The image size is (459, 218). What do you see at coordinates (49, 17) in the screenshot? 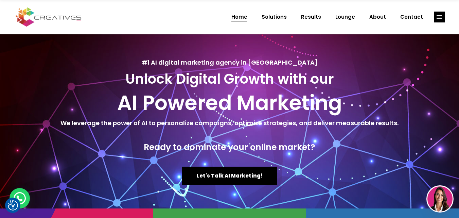
I see `img: Creatives` at bounding box center [49, 17].